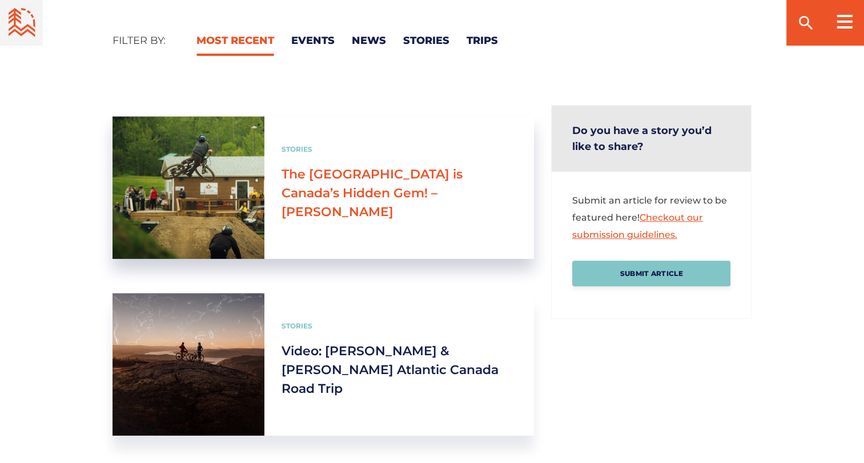  Describe the element at coordinates (235, 41) in the screenshot. I see `a: Most Recent` at that location.